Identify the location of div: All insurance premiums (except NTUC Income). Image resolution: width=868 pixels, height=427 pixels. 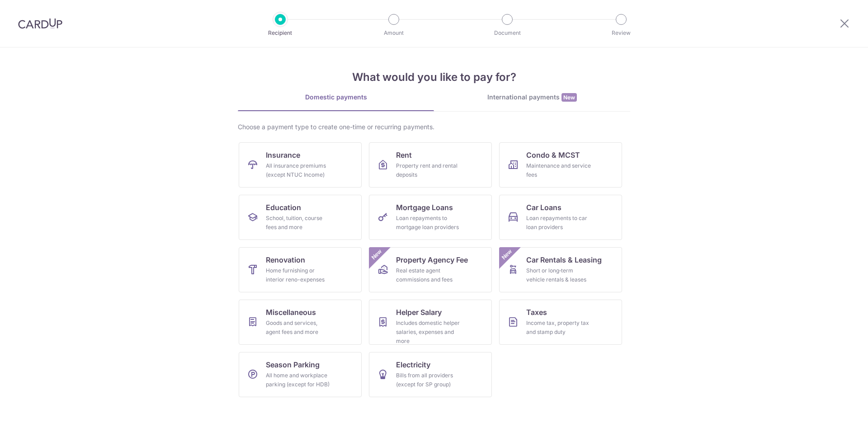
(299, 170).